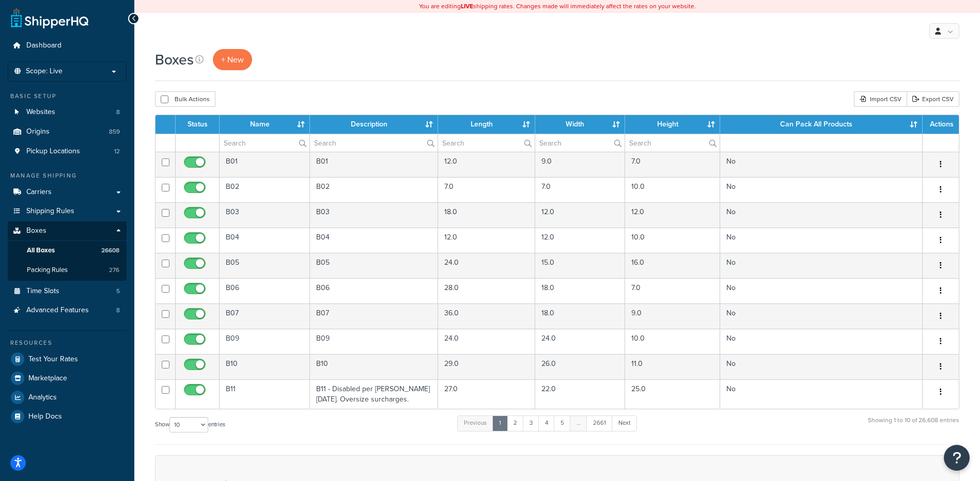  Describe the element at coordinates (579, 215) in the screenshot. I see `td: 12.0` at that location.